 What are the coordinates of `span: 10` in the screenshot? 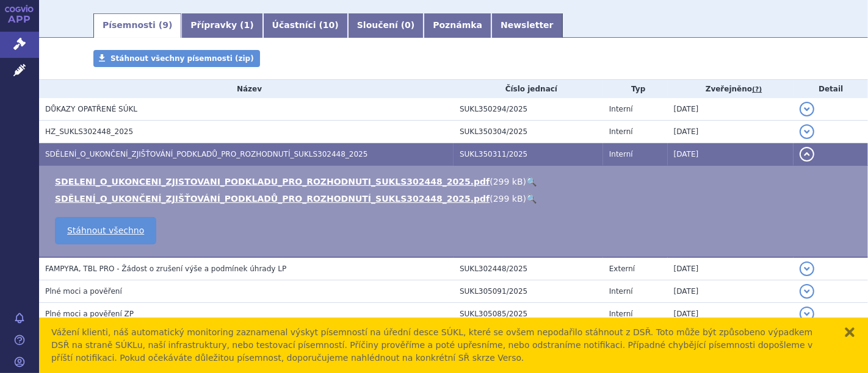 It's located at (328, 25).